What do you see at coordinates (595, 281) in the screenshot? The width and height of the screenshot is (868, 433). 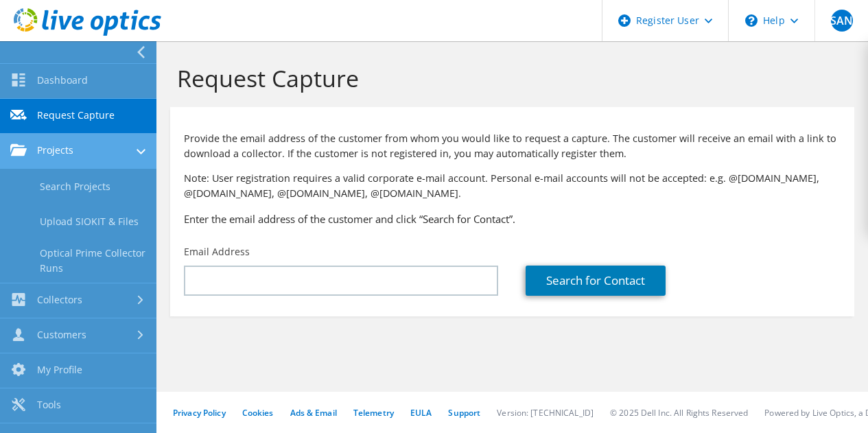 I see `a: Search for Contact` at bounding box center [595, 281].